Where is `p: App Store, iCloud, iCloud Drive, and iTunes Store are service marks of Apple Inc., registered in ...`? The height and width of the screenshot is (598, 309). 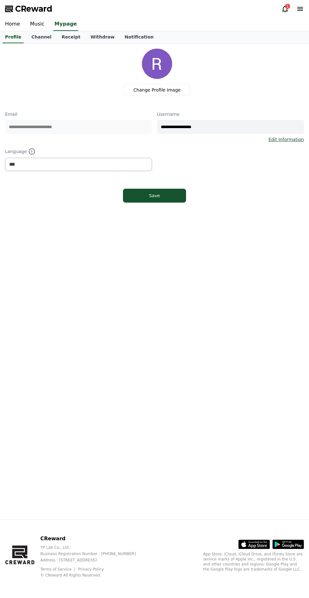 p: App Store, iCloud, iCloud Drive, and iTunes Store are service marks of Apple Inc., registered in ... is located at coordinates (254, 562).